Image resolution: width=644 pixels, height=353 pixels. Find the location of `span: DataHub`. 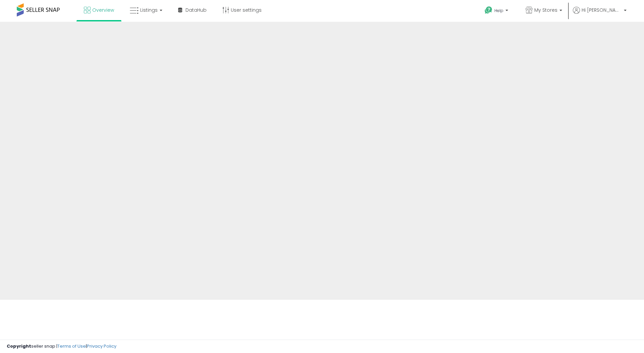

span: DataHub is located at coordinates (196, 10).